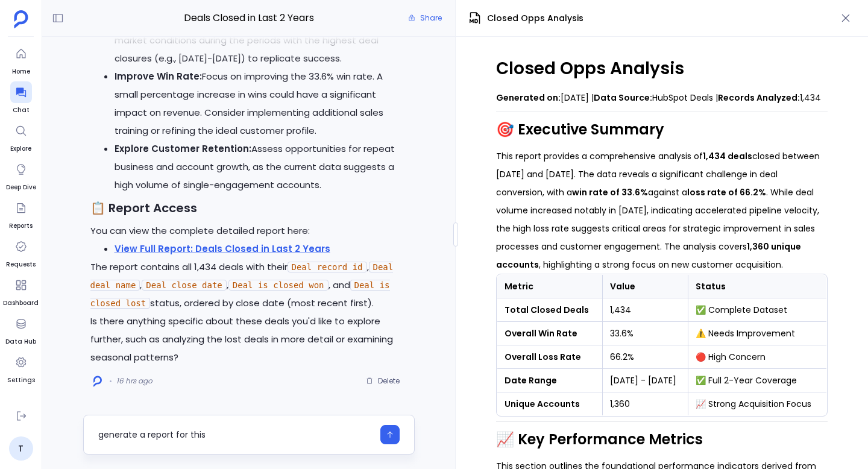 This screenshot has height=469, width=868. Describe the element at coordinates (758, 333) in the screenshot. I see `td: ⚠️ Needs Improvement` at that location.